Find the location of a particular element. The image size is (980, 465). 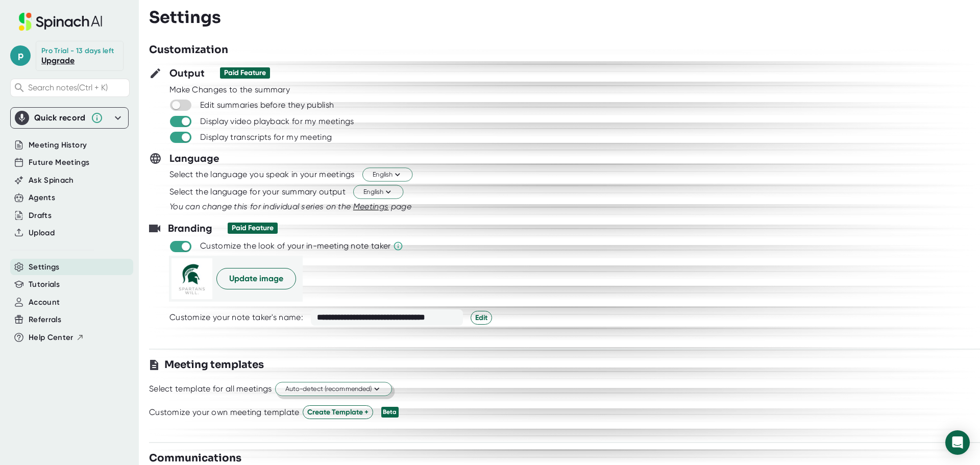

span: Search notes (Ctrl + K) is located at coordinates (68, 88).